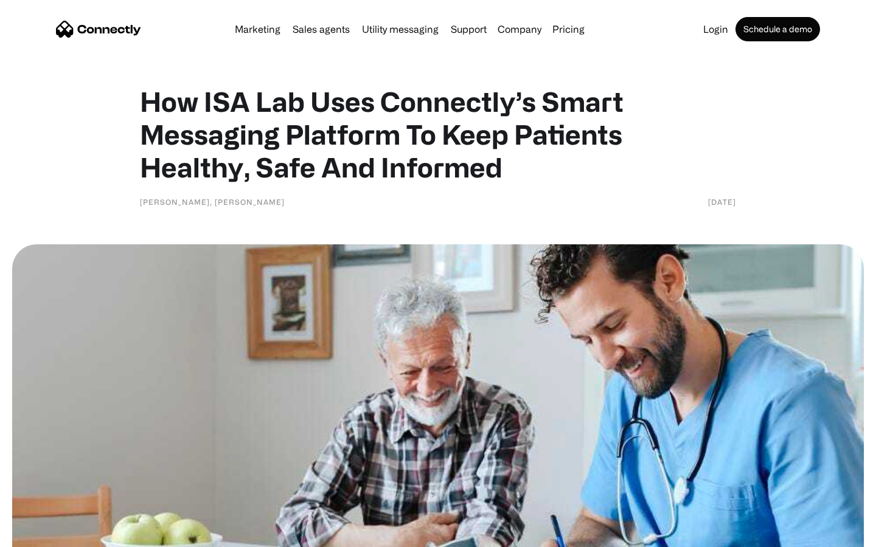  I want to click on a: Marketing, so click(257, 29).